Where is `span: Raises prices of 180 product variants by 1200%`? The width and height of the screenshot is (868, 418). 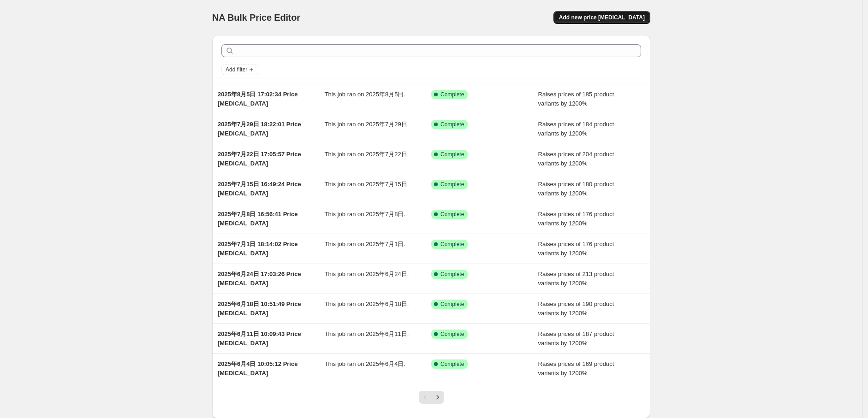
span: Raises prices of 180 product variants by 1200% is located at coordinates (576, 189).